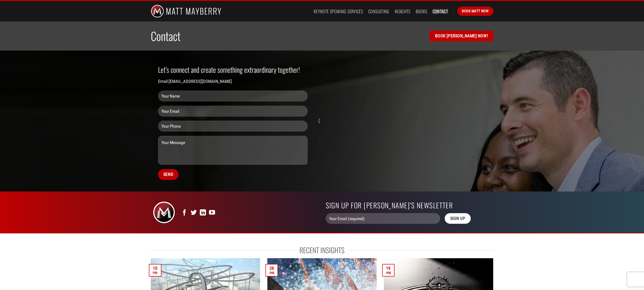  What do you see at coordinates (193, 213) in the screenshot?
I see `a: Follow on Twitter` at bounding box center [193, 213].